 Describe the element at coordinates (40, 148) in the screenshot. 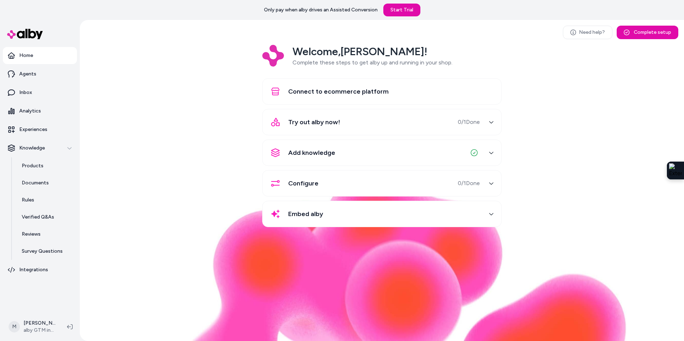

I see `button: Knowledge` at that location.